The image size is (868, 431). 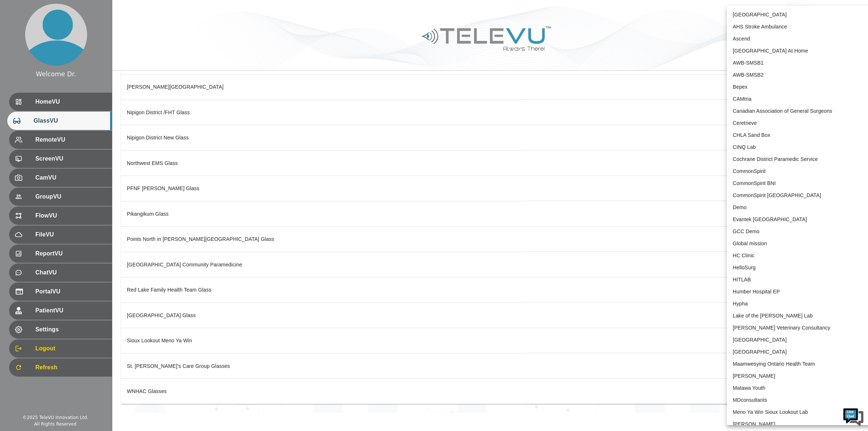 I want to click on textarea: Type your message and hit 'Enter', so click(x=71, y=212).